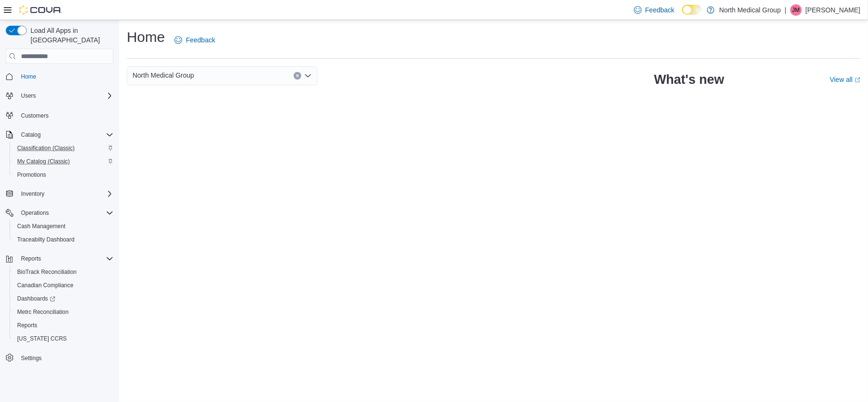  What do you see at coordinates (845, 79) in the screenshot?
I see `a: View allExternal link` at bounding box center [845, 79].